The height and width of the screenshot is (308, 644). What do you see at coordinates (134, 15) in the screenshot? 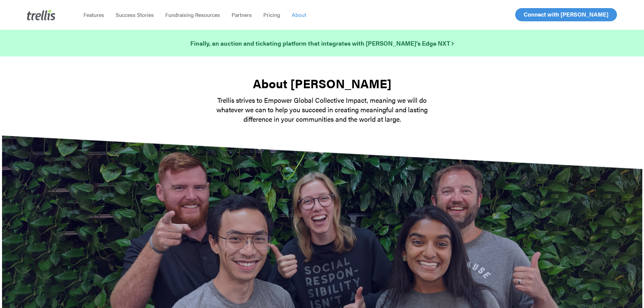
I see `a: Success Stories` at bounding box center [134, 15].